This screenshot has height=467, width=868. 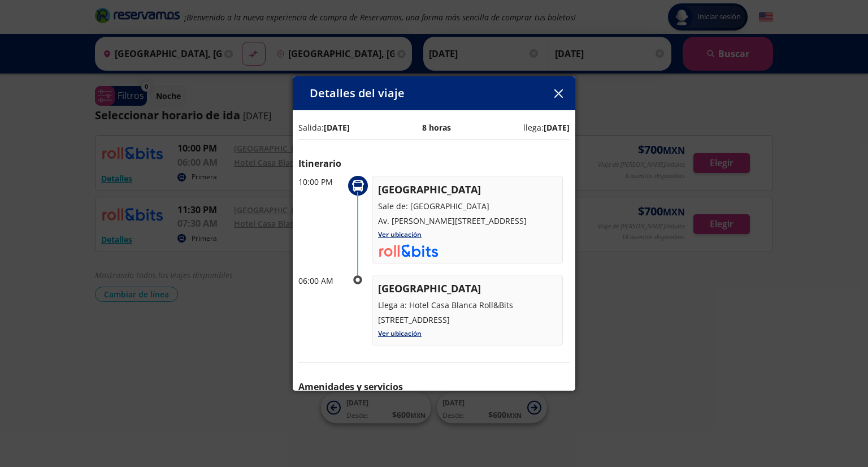 I want to click on p: Amenidades y servicios, so click(x=434, y=387).